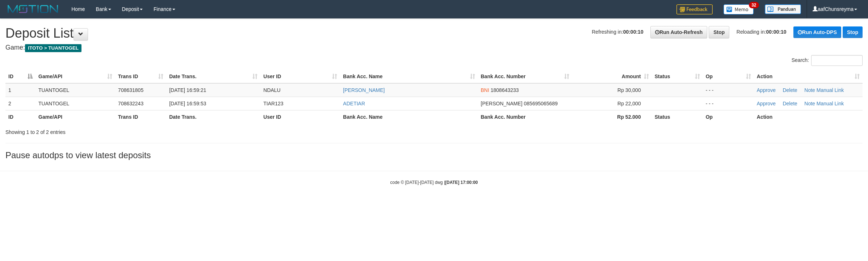 Image resolution: width=868 pixels, height=261 pixels. Describe the element at coordinates (677, 117) in the screenshot. I see `th: Status` at that location.